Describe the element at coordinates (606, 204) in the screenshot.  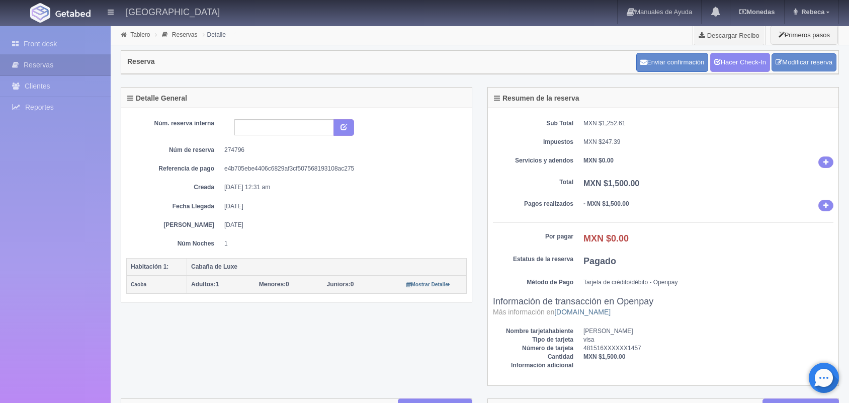
I see `b: - MXN $1,500.00` at that location.